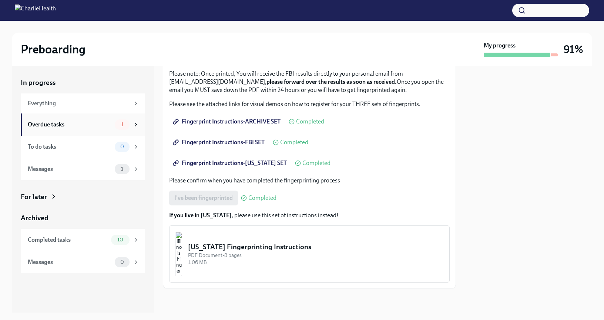  I want to click on span: 10, so click(120, 239).